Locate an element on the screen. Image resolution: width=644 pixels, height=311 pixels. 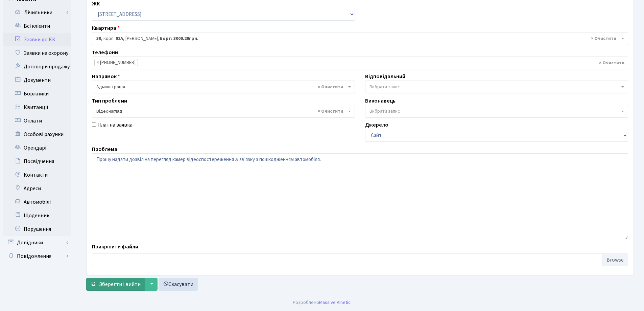
b: Борг: 3000.29грн. is located at coordinates (179, 39).